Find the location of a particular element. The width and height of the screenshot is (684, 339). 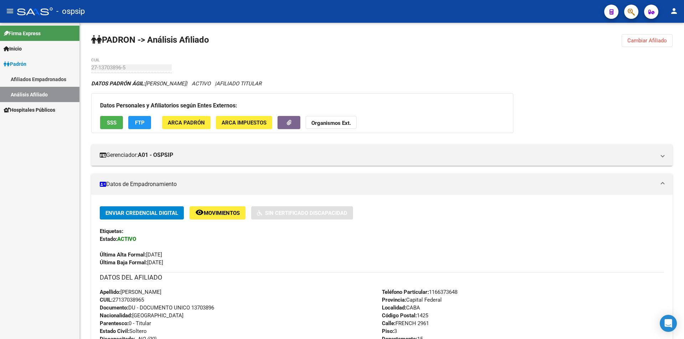

strong: Provincia: is located at coordinates (394, 300).